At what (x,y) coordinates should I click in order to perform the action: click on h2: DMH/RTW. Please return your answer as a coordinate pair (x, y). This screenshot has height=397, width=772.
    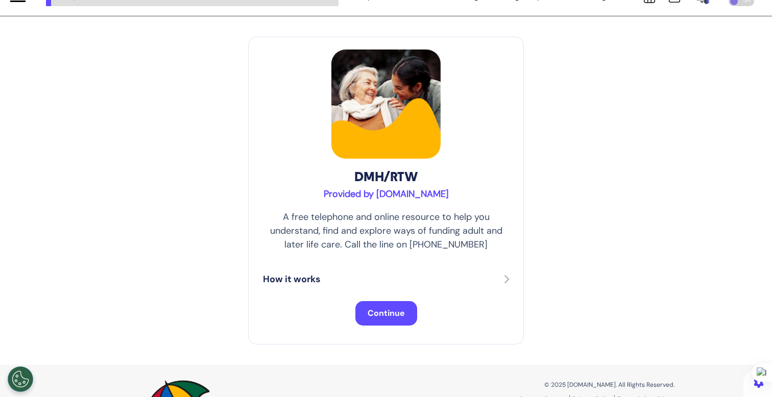
    Looking at the image, I should click on (386, 177).